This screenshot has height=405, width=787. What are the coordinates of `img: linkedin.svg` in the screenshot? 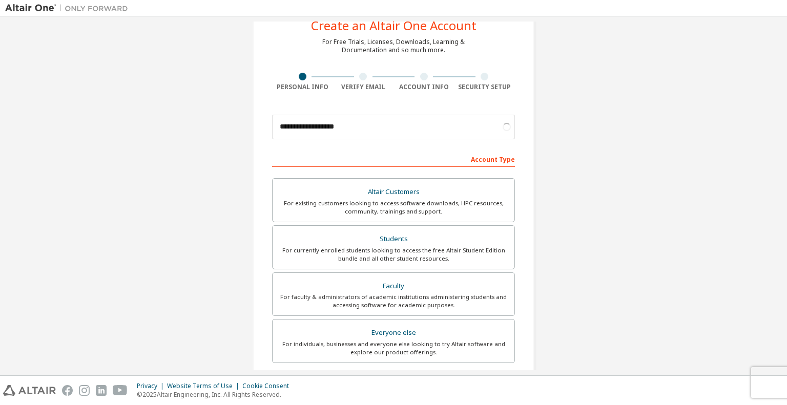 It's located at (101, 391).